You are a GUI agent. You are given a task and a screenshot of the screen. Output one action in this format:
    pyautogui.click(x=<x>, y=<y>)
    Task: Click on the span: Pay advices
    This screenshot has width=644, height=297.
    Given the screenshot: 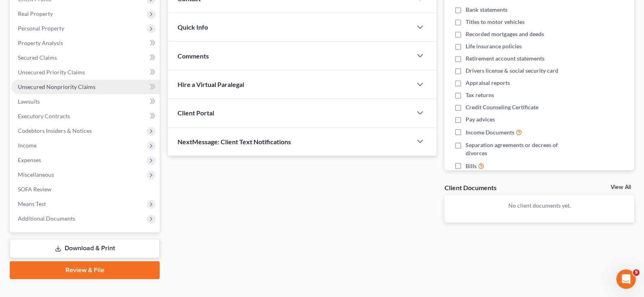 What is the action you would take?
    pyautogui.click(x=480, y=120)
    